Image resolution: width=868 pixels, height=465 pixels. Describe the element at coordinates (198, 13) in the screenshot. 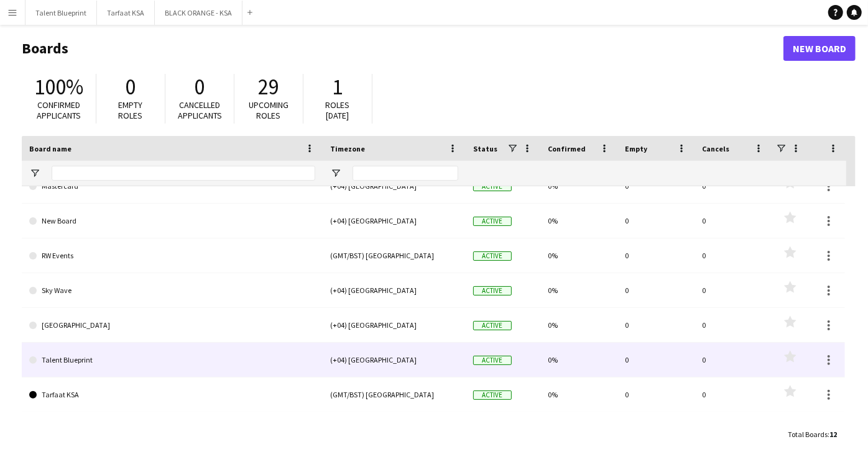

I see `button: BLACK ORANGE - KSA` at that location.